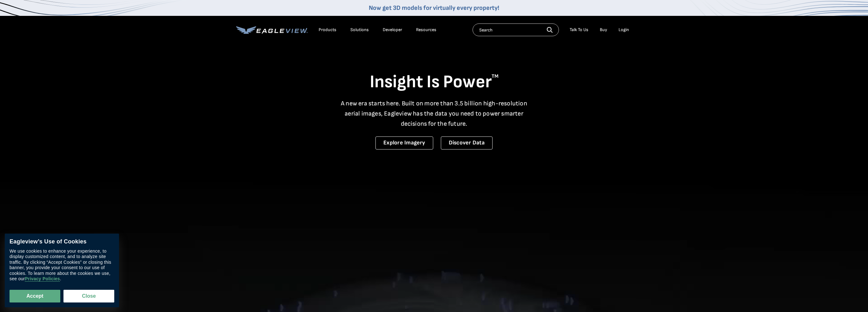  I want to click on h1: Insight Is Power, so click(434, 83).